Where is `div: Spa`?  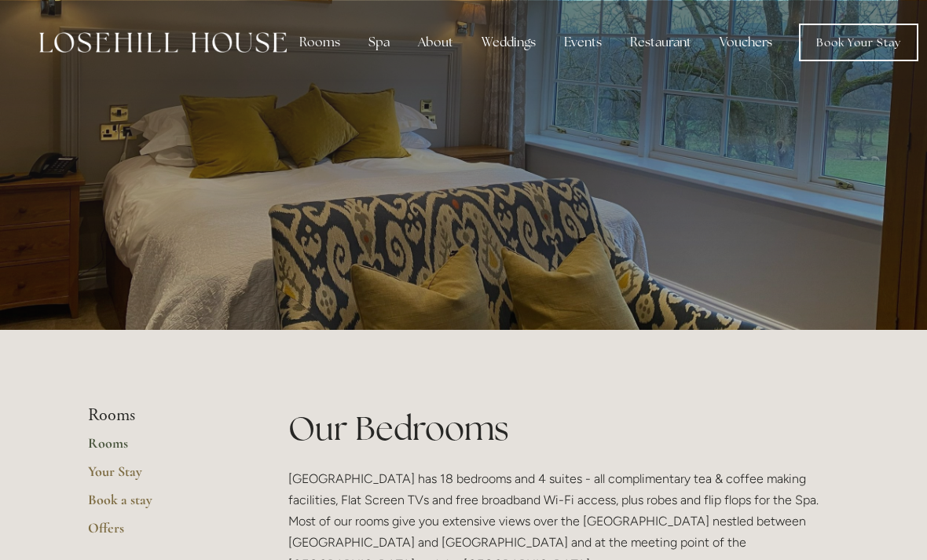 div: Spa is located at coordinates (379, 43).